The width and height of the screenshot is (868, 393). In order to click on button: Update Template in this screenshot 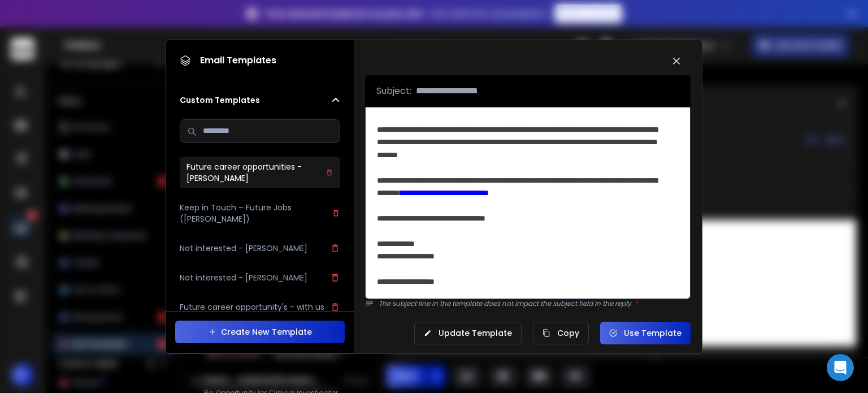, I will do `click(468, 333)`.